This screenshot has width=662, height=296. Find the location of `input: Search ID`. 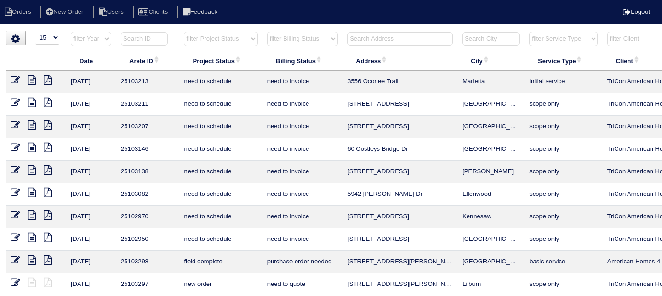

input: Search ID is located at coordinates (144, 39).